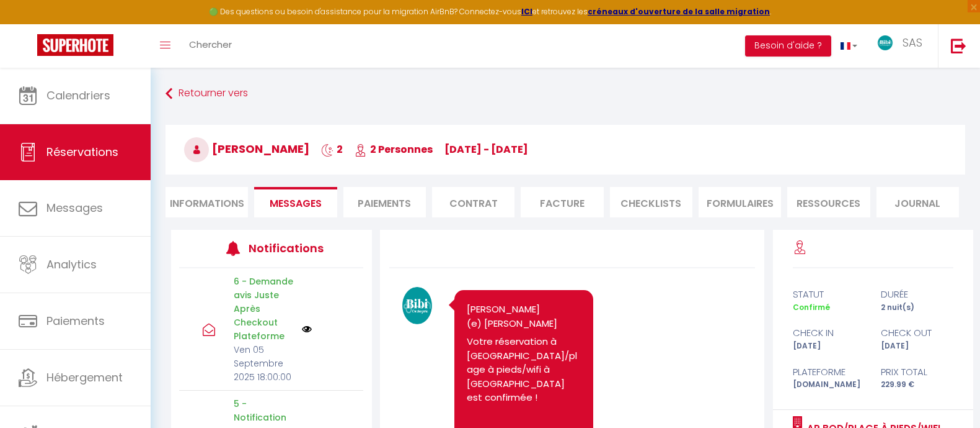  What do you see at coordinates (307, 329) in the screenshot?
I see `img: NO IMAGE` at bounding box center [307, 329].